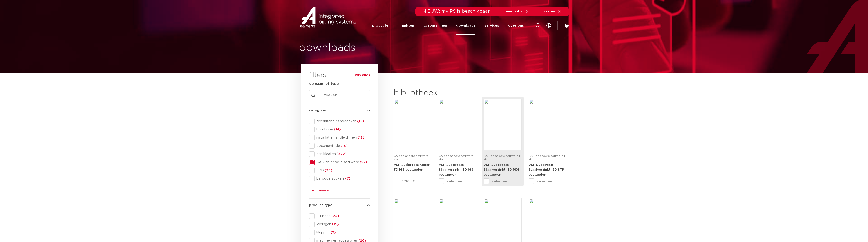 The image size is (868, 242). I want to click on span: EPD, so click(342, 170).